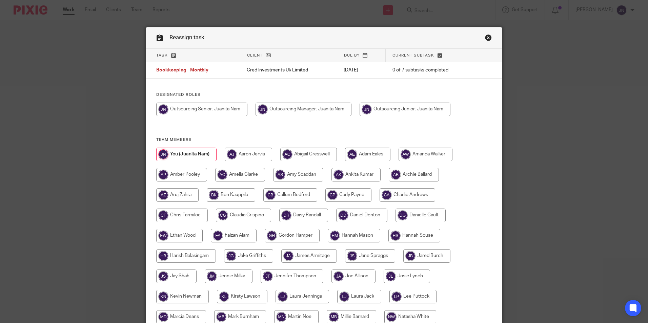 This screenshot has width=648, height=323. Describe the element at coordinates (162, 55) in the screenshot. I see `span: Task` at that location.